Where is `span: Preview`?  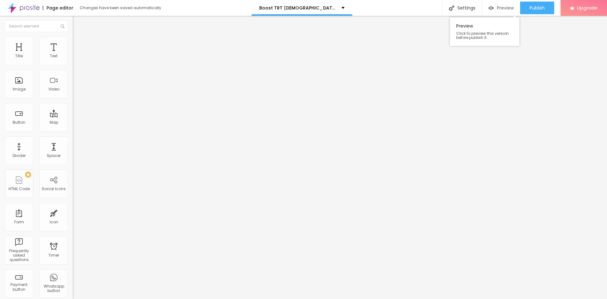
span: Preview is located at coordinates (505, 8).